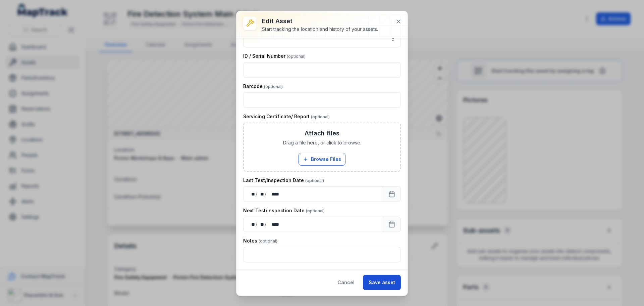 This screenshot has height=306, width=644. I want to click on div: Start tracking the location and history of your assets., so click(320, 29).